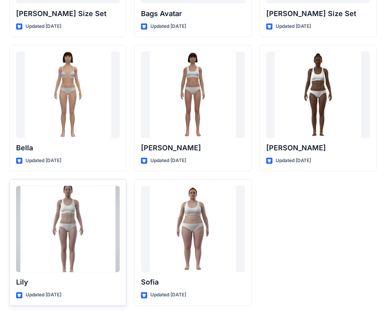 This screenshot has width=386, height=314. What do you see at coordinates (193, 229) in the screenshot?
I see `a: Sofia` at bounding box center [193, 229].